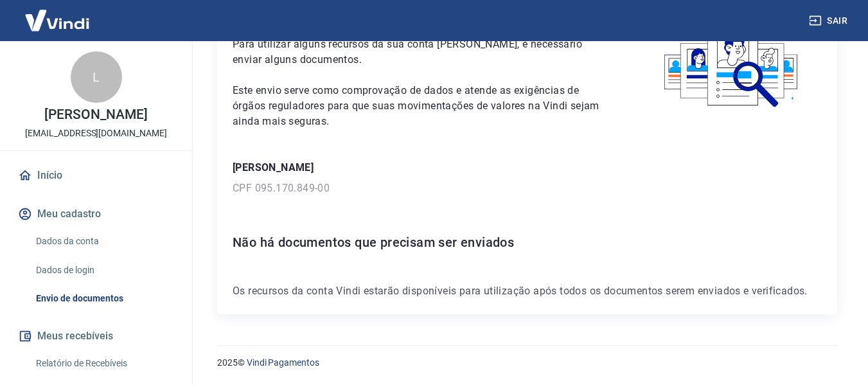  I want to click on button: Meus recebíveis, so click(96, 336).